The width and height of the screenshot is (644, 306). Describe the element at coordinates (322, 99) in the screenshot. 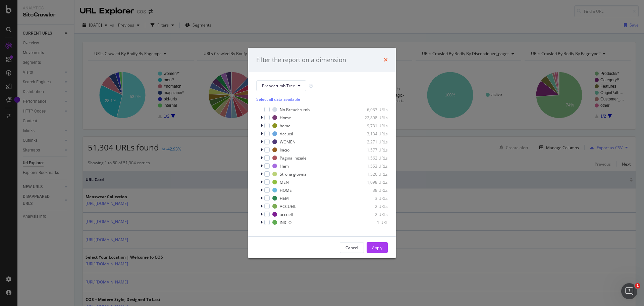

I see `div: Select all data available` at that location.